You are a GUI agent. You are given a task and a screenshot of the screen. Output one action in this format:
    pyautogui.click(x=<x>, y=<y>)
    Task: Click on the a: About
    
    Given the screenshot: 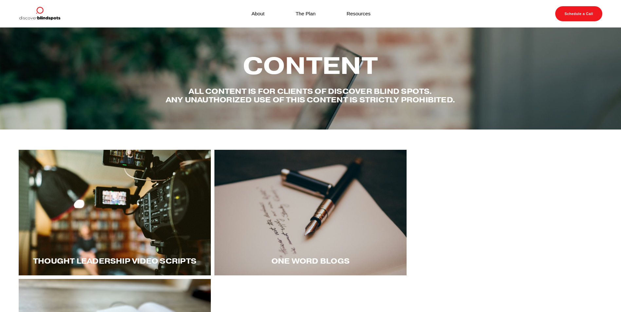 What is the action you would take?
    pyautogui.click(x=258, y=13)
    